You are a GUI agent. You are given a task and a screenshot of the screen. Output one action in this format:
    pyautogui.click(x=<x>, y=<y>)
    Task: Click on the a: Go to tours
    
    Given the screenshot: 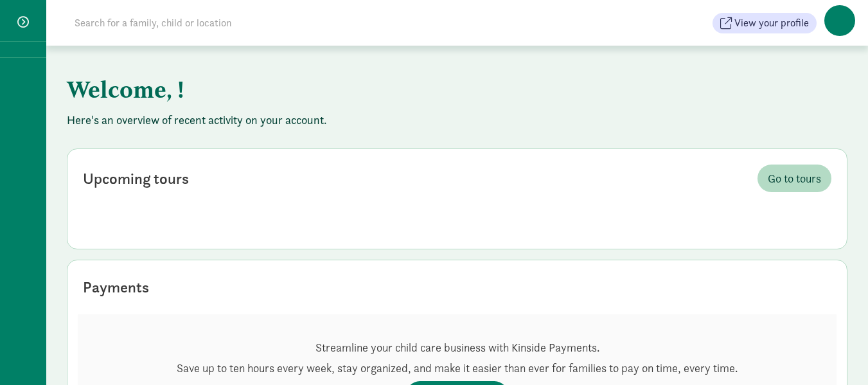 What is the action you would take?
    pyautogui.click(x=794, y=178)
    